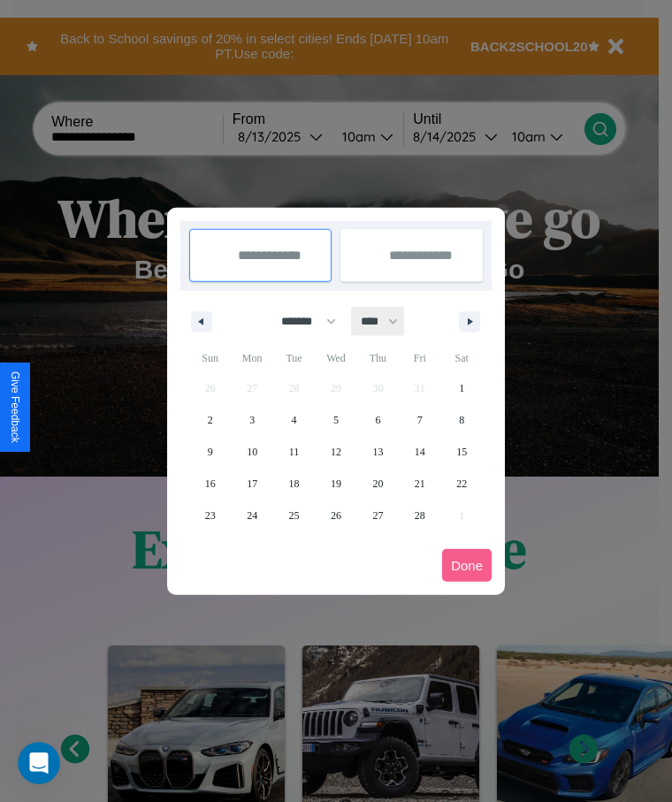 The height and width of the screenshot is (802, 672). What do you see at coordinates (210, 452) in the screenshot?
I see `span: 9` at bounding box center [210, 452].